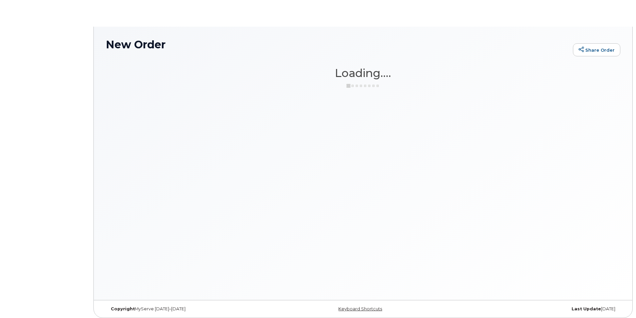  I want to click on img: ajax-loader-3a6953c30dc77f0bf724df975f13086db4f4c1262e45940f03d1251963f1bf2e.gif, so click(363, 86).